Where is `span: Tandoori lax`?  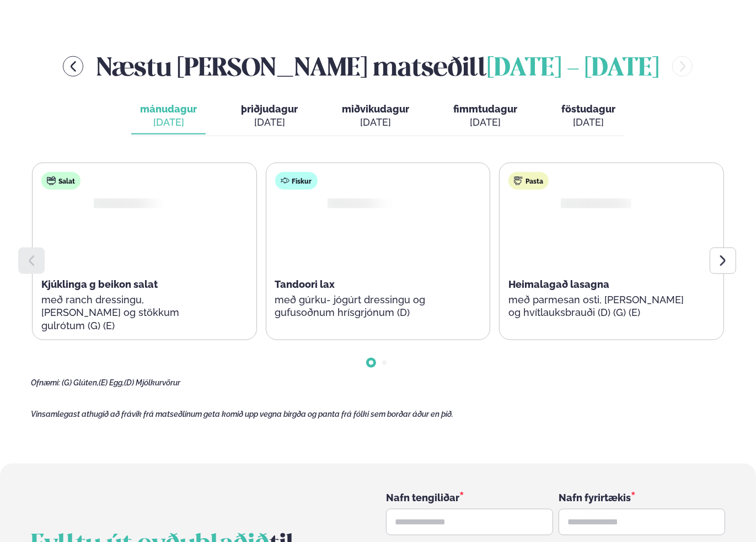 span: Tandoori lax is located at coordinates (305, 284).